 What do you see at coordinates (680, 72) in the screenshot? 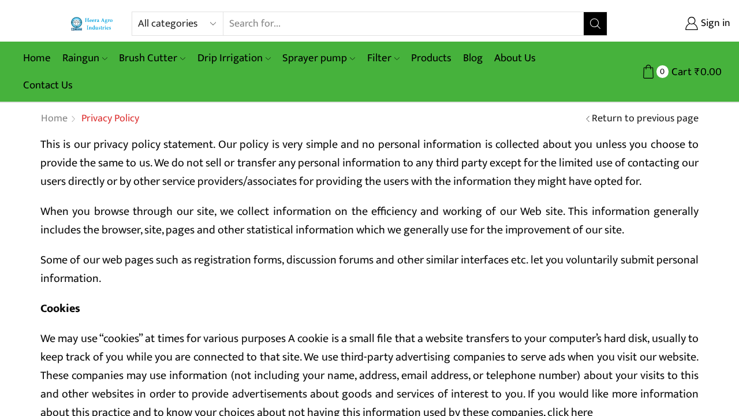
I see `span: Cart` at bounding box center [680, 72].